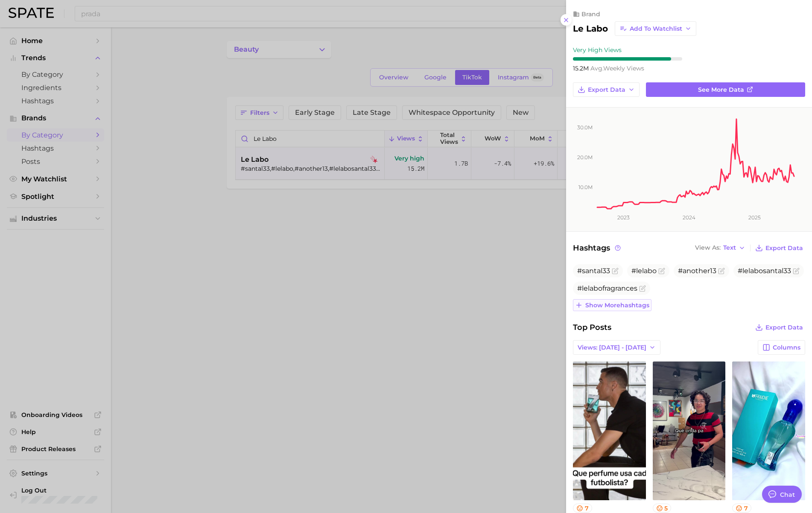 This screenshot has width=812, height=513. What do you see at coordinates (585, 127) in the screenshot?
I see `tspan: 30.0m` at bounding box center [585, 127].